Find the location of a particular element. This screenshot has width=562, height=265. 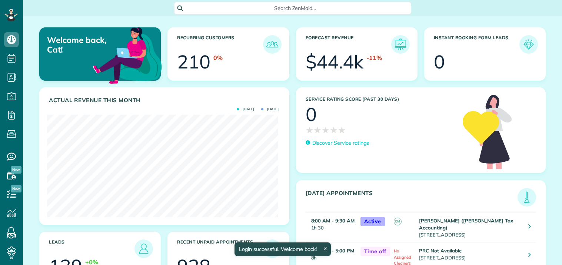

img: icon_form_leads-04211a6a04a5b2264e4ee56bc0799ec3eb69b7e499cbb523a139df1d13a81ae0.png is located at coordinates (529, 44).